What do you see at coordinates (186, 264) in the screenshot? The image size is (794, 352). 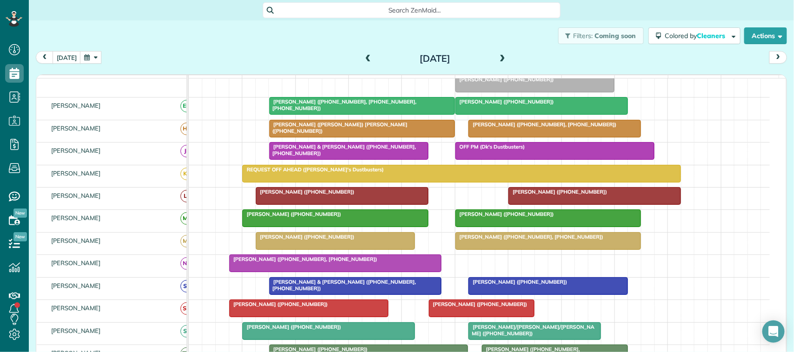 I see `span: NN` at bounding box center [186, 264].